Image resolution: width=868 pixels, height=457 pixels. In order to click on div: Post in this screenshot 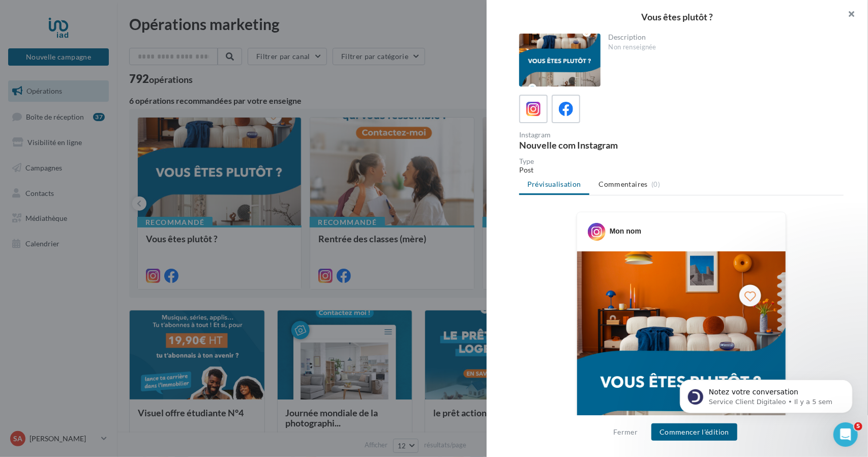, I will do `click(681, 170)`.